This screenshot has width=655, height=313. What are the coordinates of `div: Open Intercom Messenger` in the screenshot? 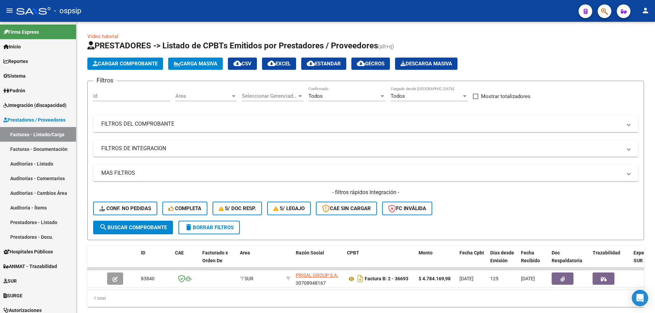 It's located at (640, 298).